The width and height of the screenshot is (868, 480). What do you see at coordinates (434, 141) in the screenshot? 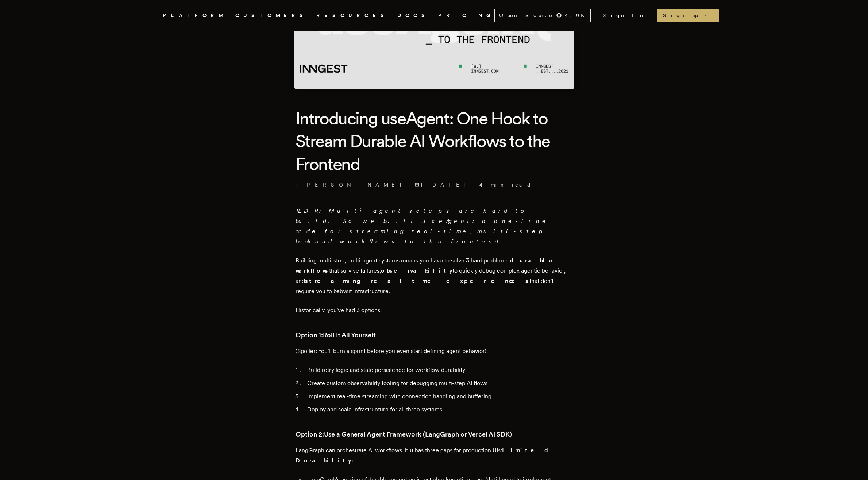
I see `h1: Introducing useAgent: One Hook to Stream Durable AI Workflows to the Frontend` at bounding box center [434, 141].